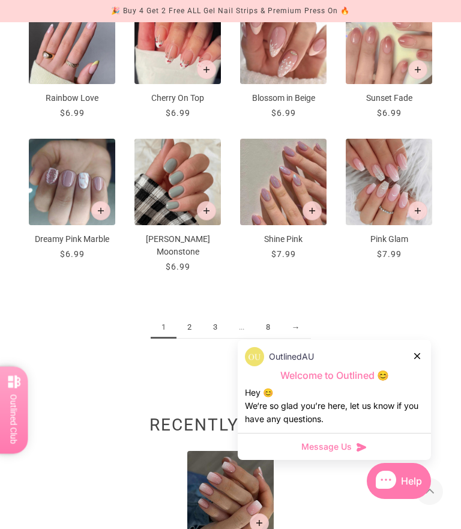 This screenshot has height=529, width=461. I want to click on span: 1, so click(163, 327).